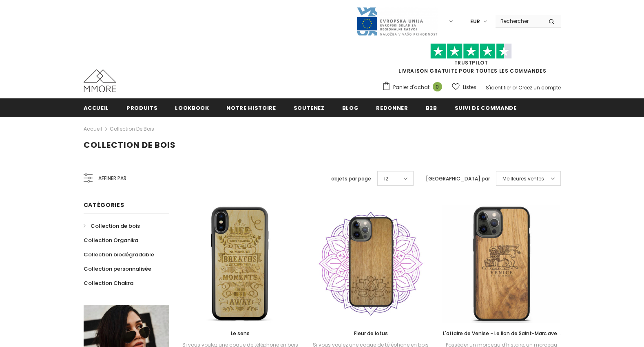 This screenshot has height=347, width=644. What do you see at coordinates (371, 333) in the screenshot?
I see `a: Fleur de lotus` at bounding box center [371, 333].